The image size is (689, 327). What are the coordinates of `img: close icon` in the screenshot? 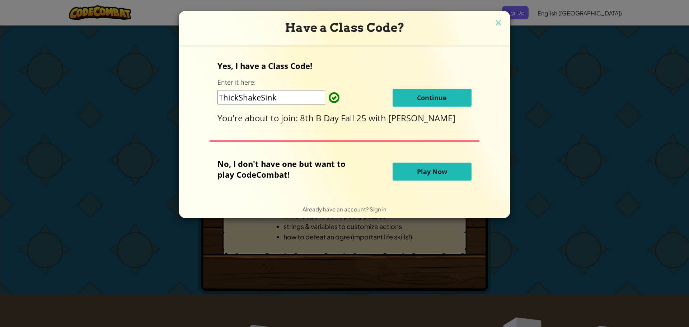 It's located at (498, 23).